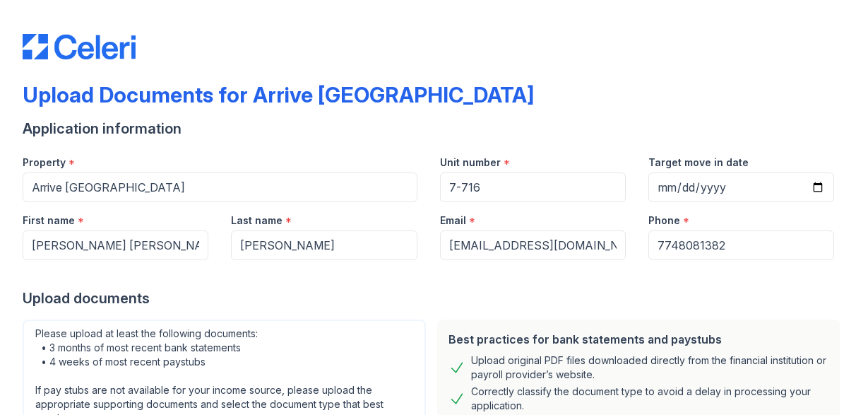 The image size is (868, 415). Describe the element at coordinates (638, 339) in the screenshot. I see `div: Best practices for bank statements and paystubs` at that location.